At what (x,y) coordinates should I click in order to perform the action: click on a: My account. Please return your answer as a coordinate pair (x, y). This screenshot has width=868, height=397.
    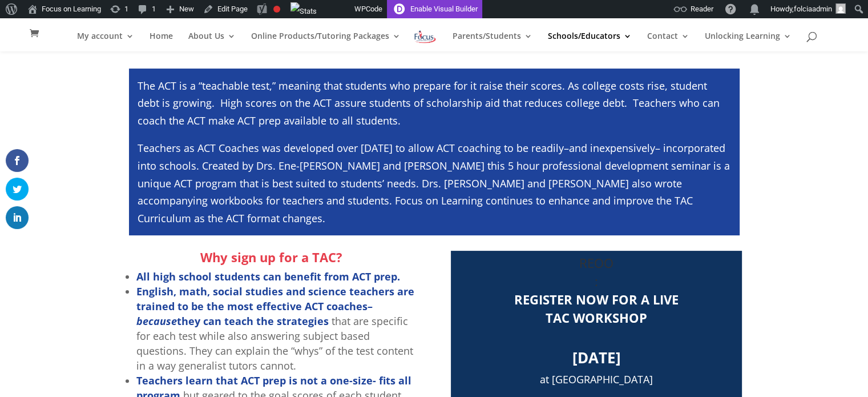
    Looking at the image, I should click on (106, 42).